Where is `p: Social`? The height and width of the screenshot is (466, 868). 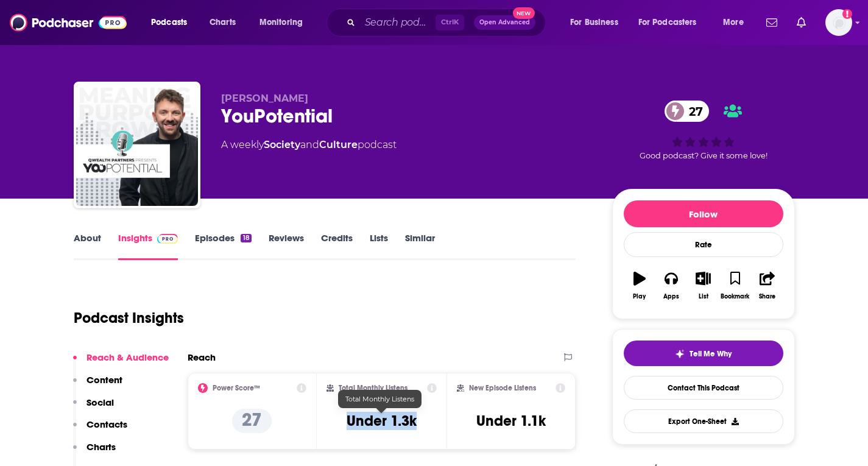
p: Social is located at coordinates (100, 402).